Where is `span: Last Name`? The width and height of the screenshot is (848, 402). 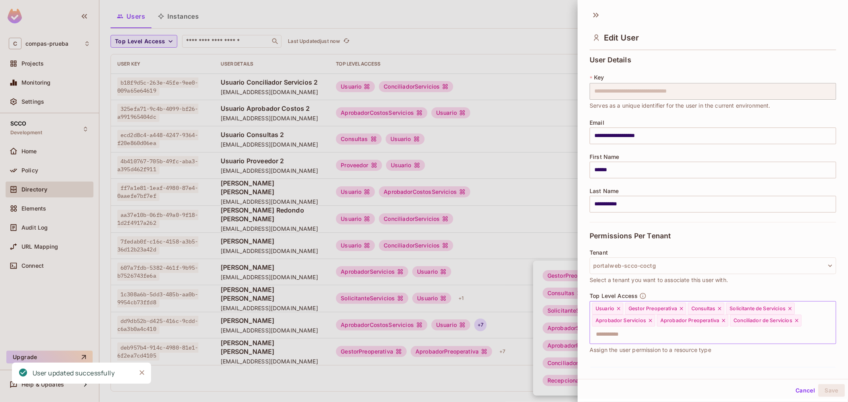
span: Last Name is located at coordinates (604, 191).